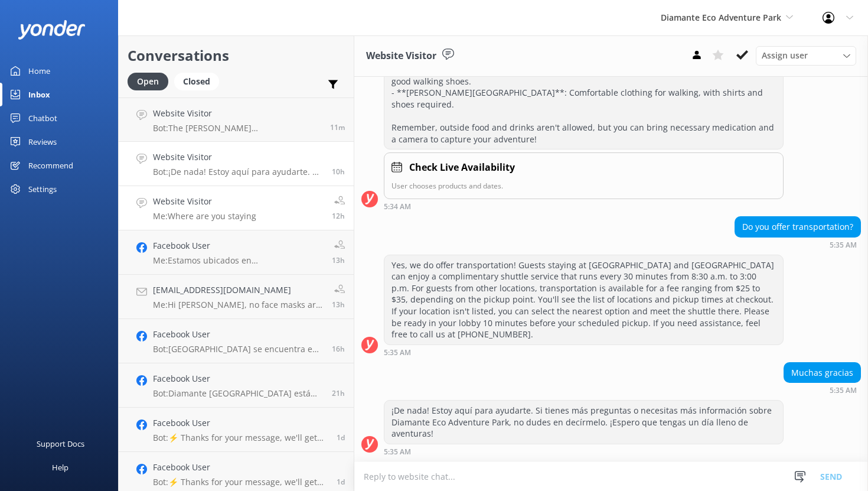 The image size is (868, 491). Describe the element at coordinates (583, 186) in the screenshot. I see `p: User chooses products and dates.` at that location.